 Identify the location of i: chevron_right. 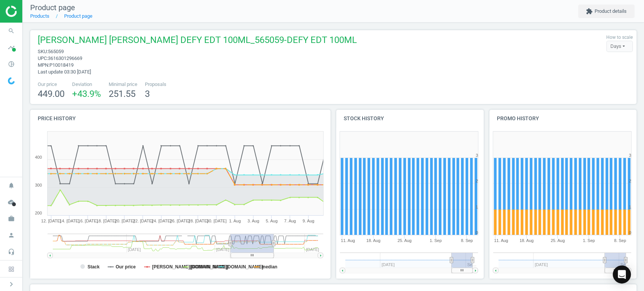
(11, 285).